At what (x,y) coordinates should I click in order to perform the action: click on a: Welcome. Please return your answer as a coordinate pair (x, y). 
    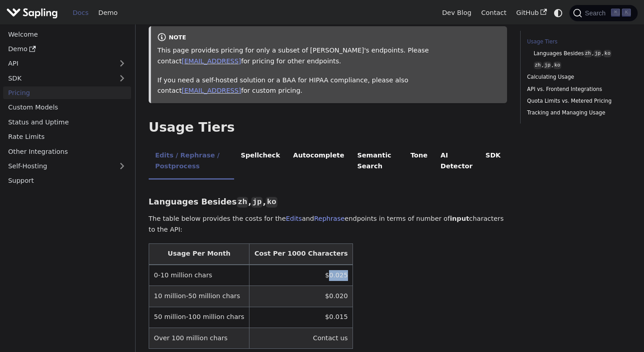
    Looking at the image, I should click on (67, 34).